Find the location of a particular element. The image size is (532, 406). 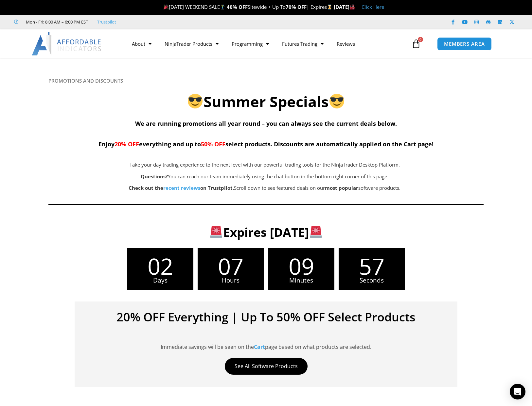

h6: PROMOTIONS AND DISCOUNTS is located at coordinates (266, 81).